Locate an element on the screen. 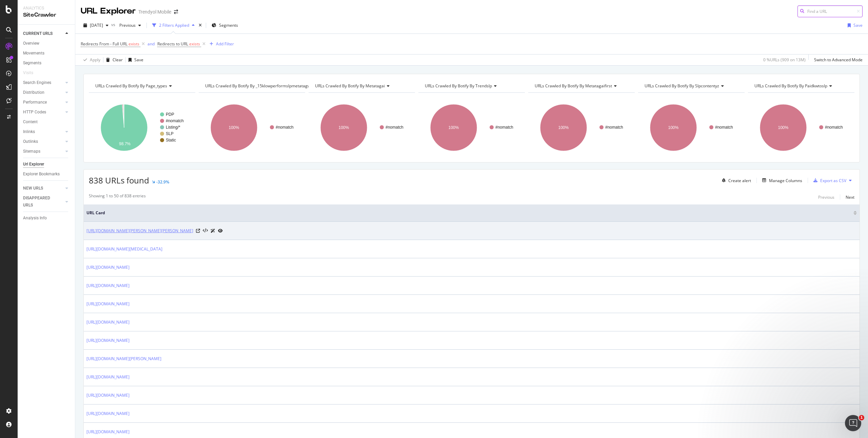 This screenshot has width=868, height=438. div: URL Explorer is located at coordinates (108, 11).